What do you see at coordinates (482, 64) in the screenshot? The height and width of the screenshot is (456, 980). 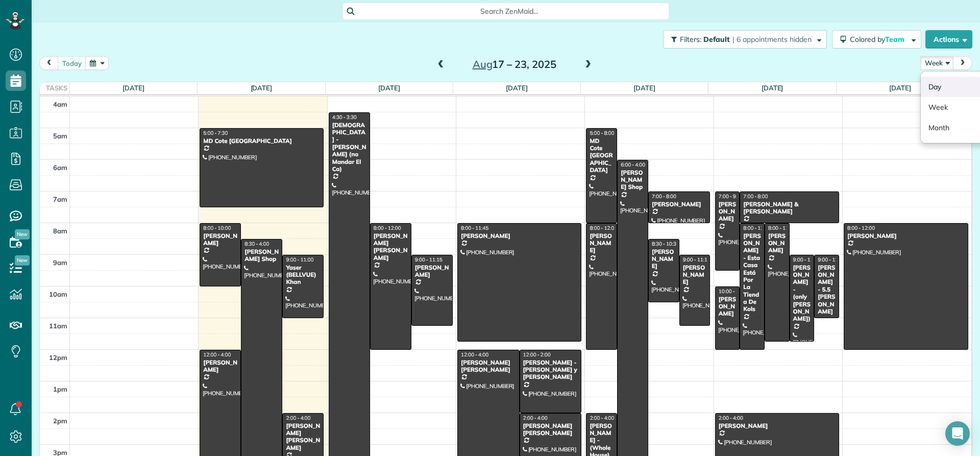 I see `span: Aug` at bounding box center [482, 64].